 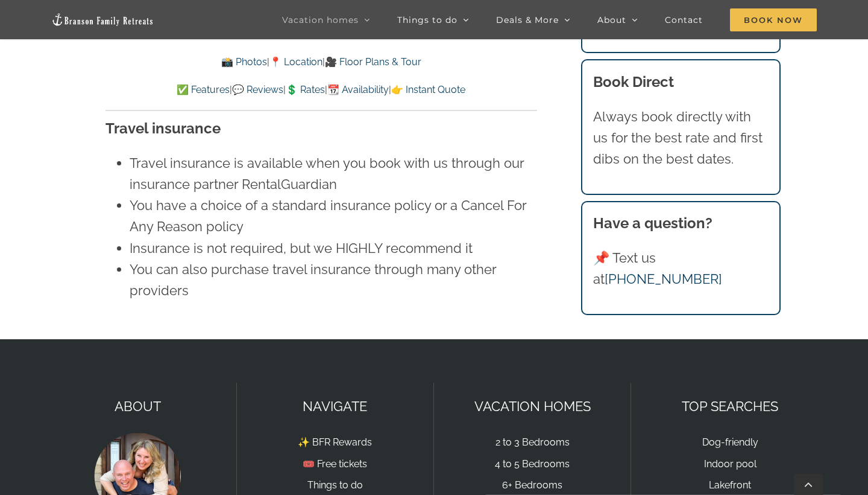 I want to click on p: NAVIGATE, so click(x=335, y=406).